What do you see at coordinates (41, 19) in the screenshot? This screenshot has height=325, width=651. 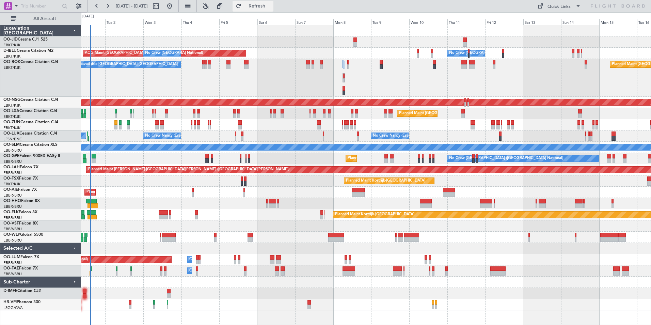 I see `button: All Aircraft` at bounding box center [41, 19].